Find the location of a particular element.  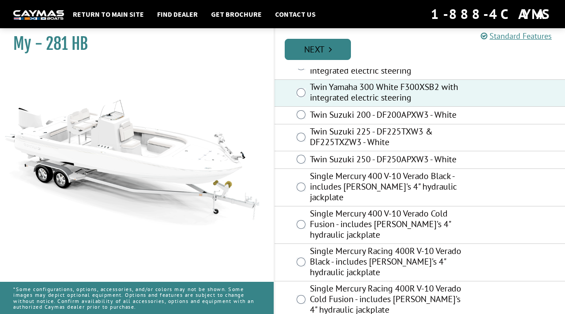

div: 1-888-4CAYMAS is located at coordinates (491, 14).